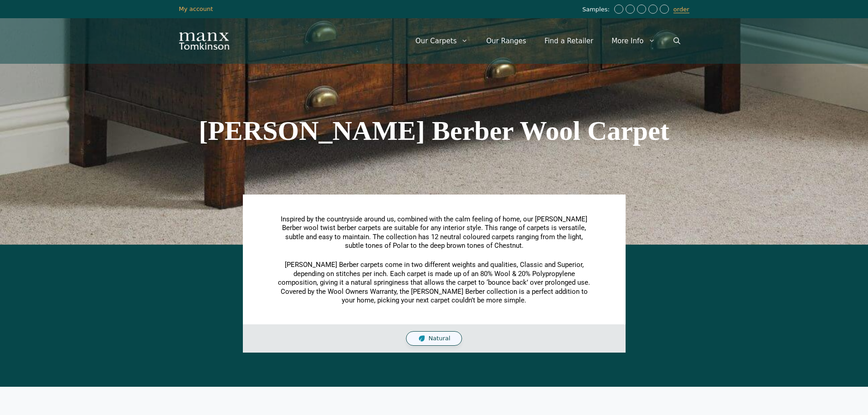  What do you see at coordinates (506, 41) in the screenshot?
I see `a: Our Ranges` at bounding box center [506, 41].